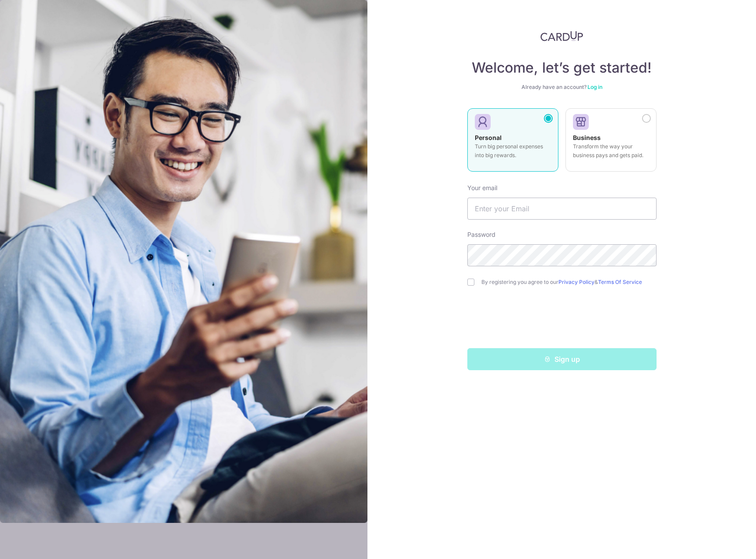 The height and width of the screenshot is (559, 756). Describe the element at coordinates (569, 282) in the screenshot. I see `label: By registering you agree to our &` at that location.